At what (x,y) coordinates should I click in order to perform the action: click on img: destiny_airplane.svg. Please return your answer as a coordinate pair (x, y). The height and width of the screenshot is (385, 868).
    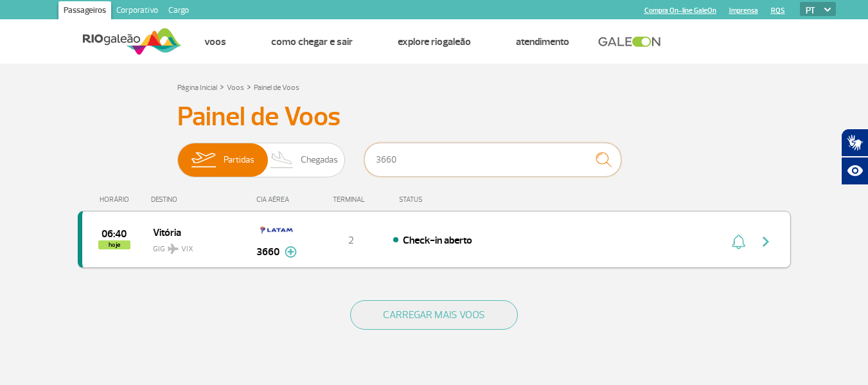
    Looking at the image, I should click on (173, 249).